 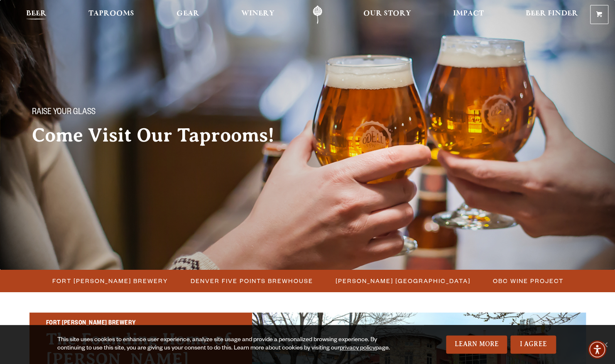 What do you see at coordinates (528, 280) in the screenshot?
I see `span: OBC Wine Project` at bounding box center [528, 280].